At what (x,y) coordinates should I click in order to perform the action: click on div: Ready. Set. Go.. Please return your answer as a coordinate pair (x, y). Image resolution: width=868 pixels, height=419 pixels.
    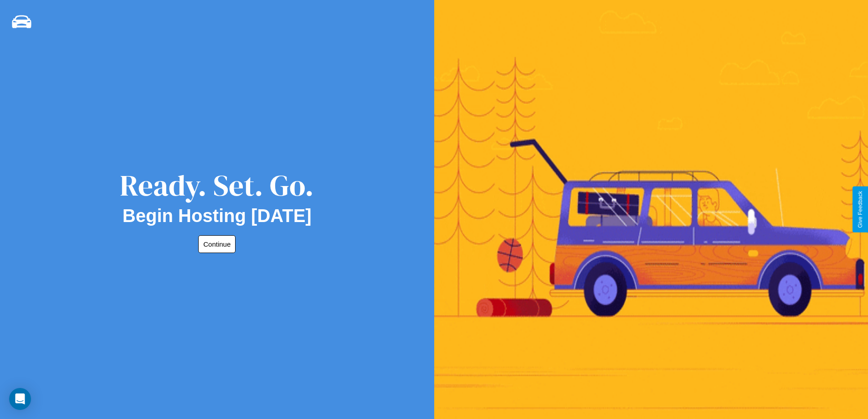
    Looking at the image, I should click on (217, 185).